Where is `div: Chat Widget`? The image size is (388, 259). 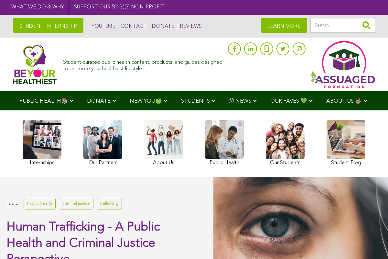
div: Chat Widget is located at coordinates (372, 243).